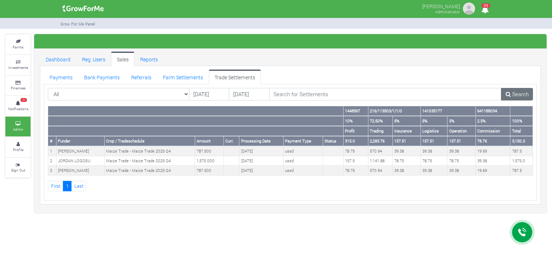 The image size is (552, 262). Describe the element at coordinates (447, 11) in the screenshot. I see `small: Administrator` at that location.